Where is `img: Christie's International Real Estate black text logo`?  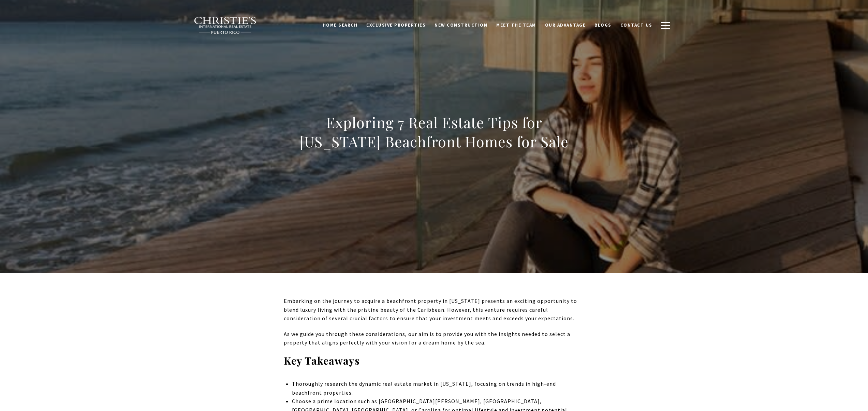 img: Christie's International Real Estate black text logo is located at coordinates (225, 26).